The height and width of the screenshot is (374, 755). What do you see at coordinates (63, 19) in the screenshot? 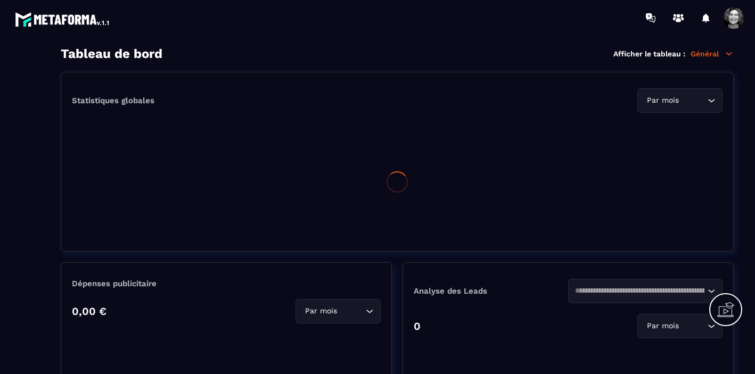
I see `img: logo` at bounding box center [63, 19].